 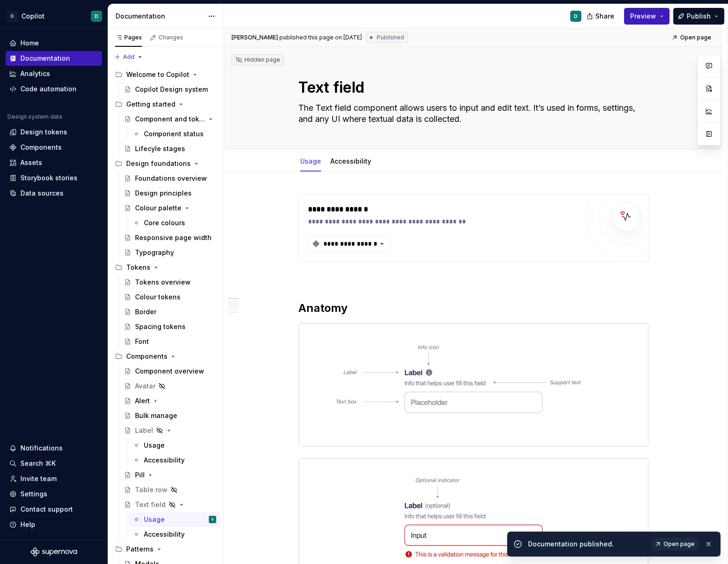 I want to click on div: Changes, so click(x=171, y=37).